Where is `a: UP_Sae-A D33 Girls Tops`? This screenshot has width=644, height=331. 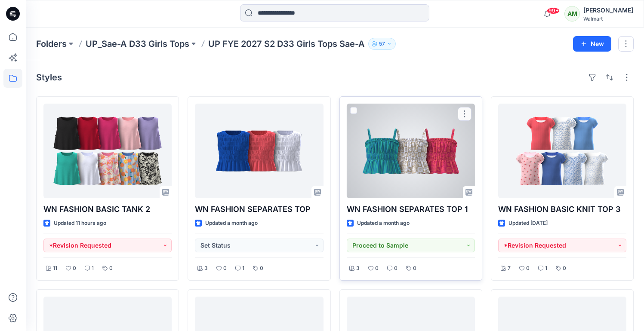 a: UP_Sae-A D33 Girls Tops is located at coordinates (137, 44).